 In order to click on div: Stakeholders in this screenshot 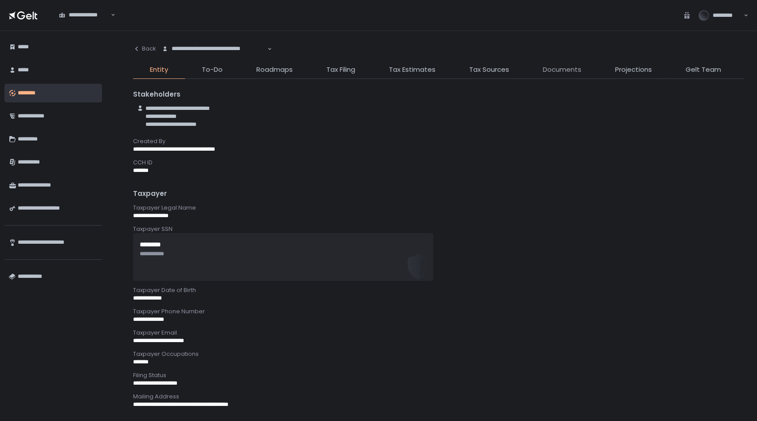, I will do `click(439, 94)`.